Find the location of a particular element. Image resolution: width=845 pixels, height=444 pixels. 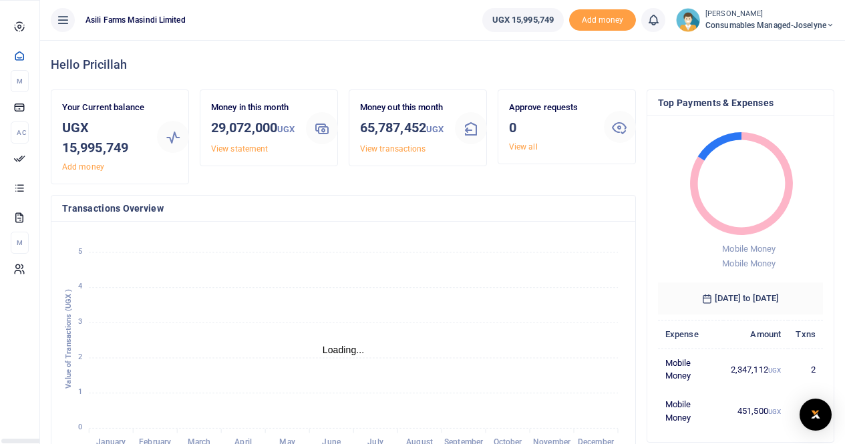

h3: UGX 15,995,749 is located at coordinates (104, 138).